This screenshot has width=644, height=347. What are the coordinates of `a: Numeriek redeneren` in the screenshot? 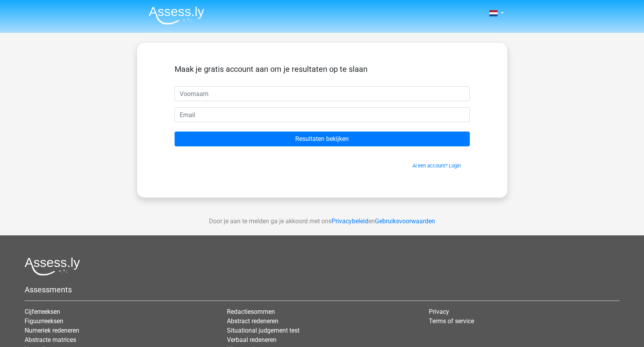 It's located at (52, 330).